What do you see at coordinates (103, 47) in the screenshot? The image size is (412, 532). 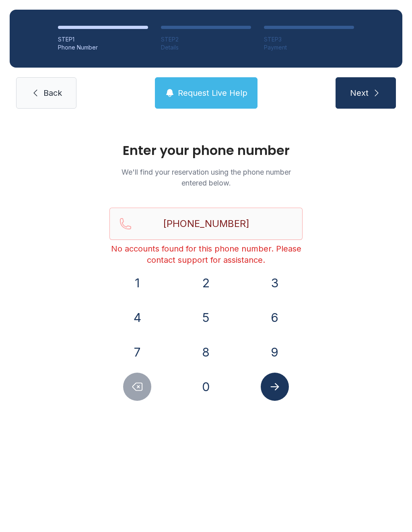 I see `div: Phone Number` at bounding box center [103, 47].